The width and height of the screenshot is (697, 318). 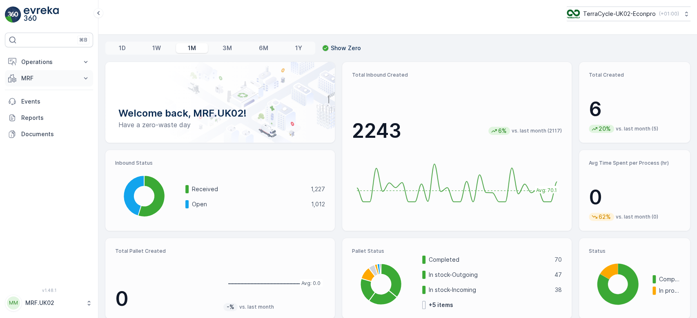 What do you see at coordinates (634, 75) in the screenshot?
I see `p: Total Created` at bounding box center [634, 75].